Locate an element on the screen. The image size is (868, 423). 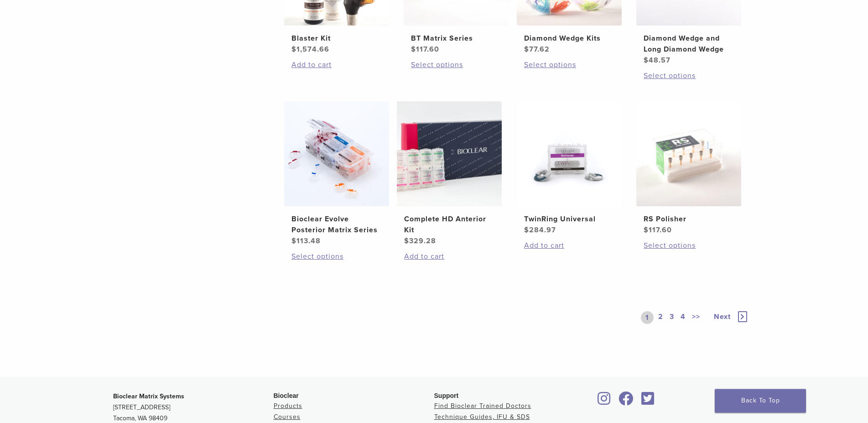
span: Next is located at coordinates (722, 316).